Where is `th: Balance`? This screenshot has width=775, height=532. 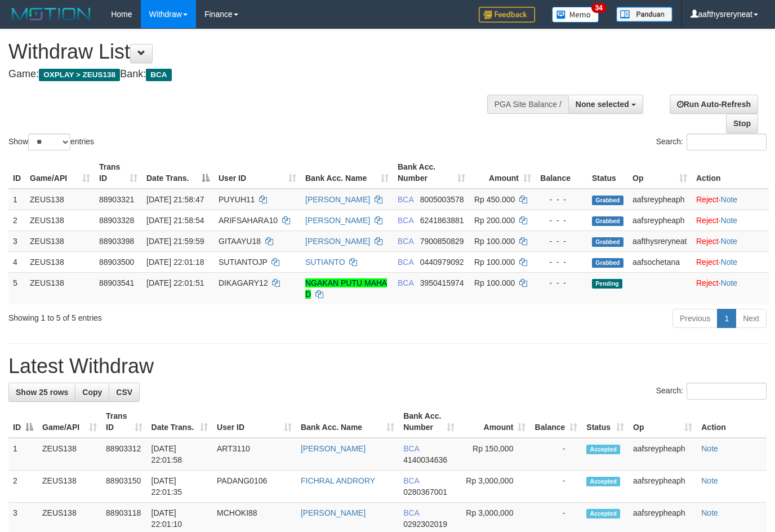 th: Balance is located at coordinates (562, 172).